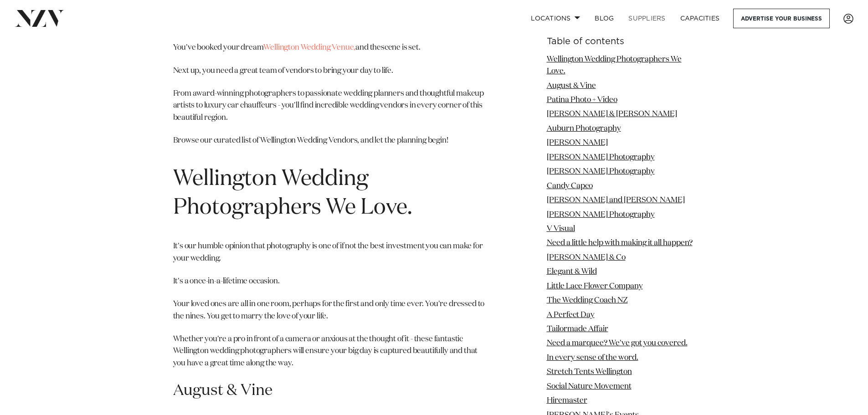  What do you see at coordinates (592, 358) in the screenshot?
I see `a: In every sense of the word.` at bounding box center [592, 358].